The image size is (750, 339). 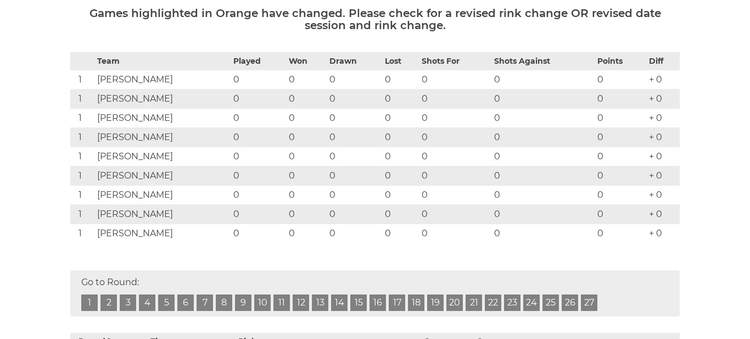 What do you see at coordinates (205, 303) in the screenshot?
I see `a: 7` at bounding box center [205, 303].